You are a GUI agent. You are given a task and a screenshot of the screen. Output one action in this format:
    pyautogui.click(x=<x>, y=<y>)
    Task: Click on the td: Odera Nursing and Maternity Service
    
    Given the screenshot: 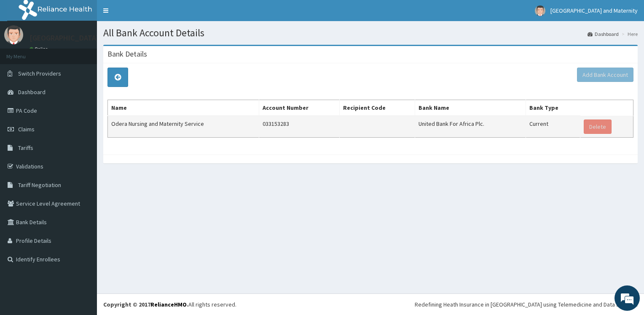 What is the action you would take?
    pyautogui.click(x=183, y=126)
    